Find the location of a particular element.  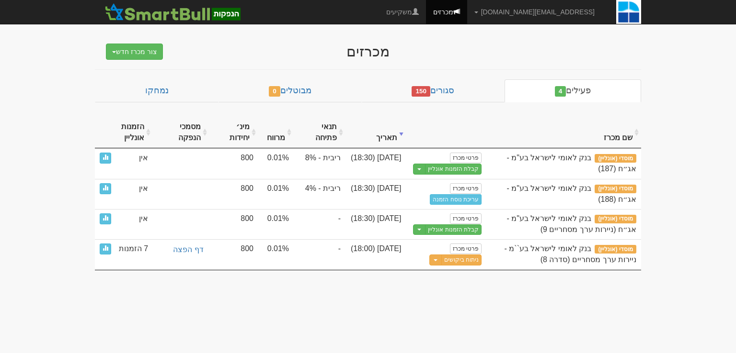

a: מבוטלים is located at coordinates (290, 91).